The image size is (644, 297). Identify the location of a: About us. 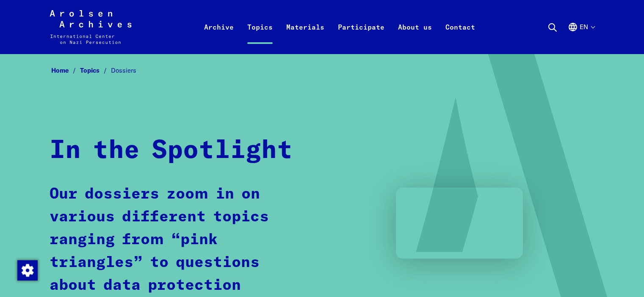
(415, 38).